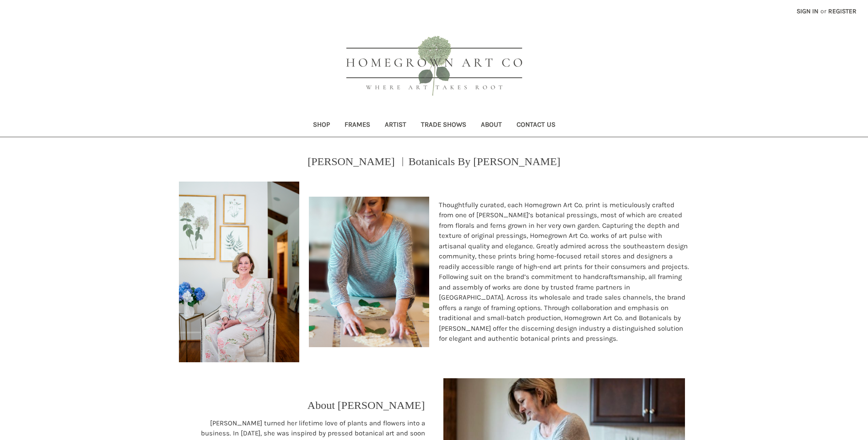  Describe the element at coordinates (491, 125) in the screenshot. I see `a: About` at that location.